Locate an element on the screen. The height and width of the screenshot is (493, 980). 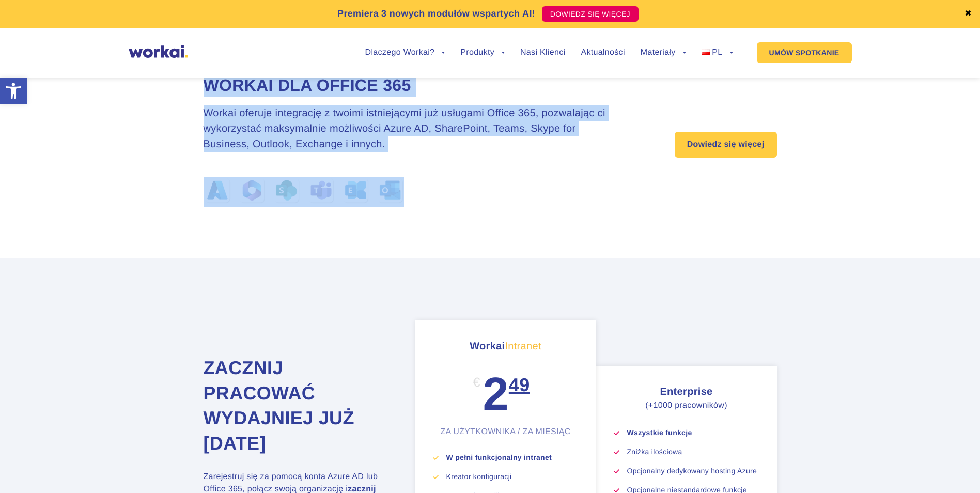
strong: Enterprise is located at coordinates (686, 392).